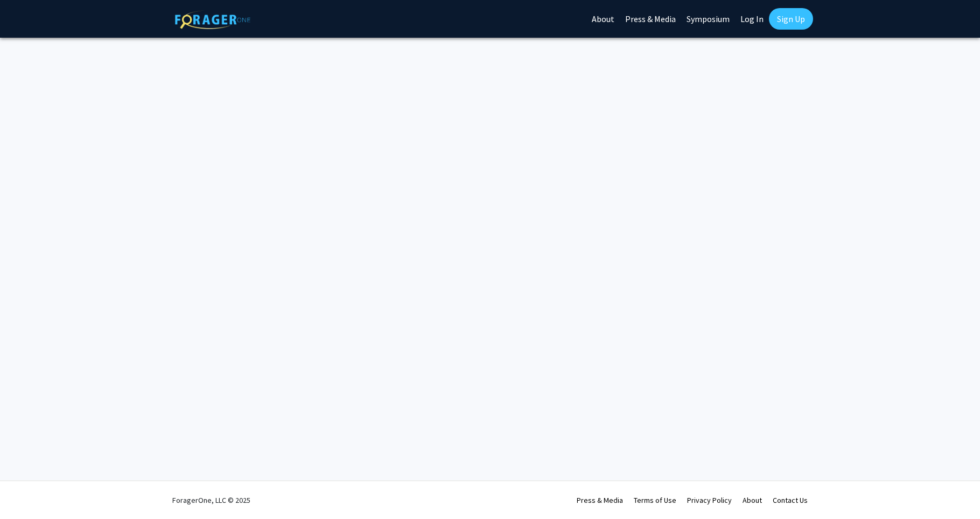  Describe the element at coordinates (790, 500) in the screenshot. I see `a: Contact Us` at that location.